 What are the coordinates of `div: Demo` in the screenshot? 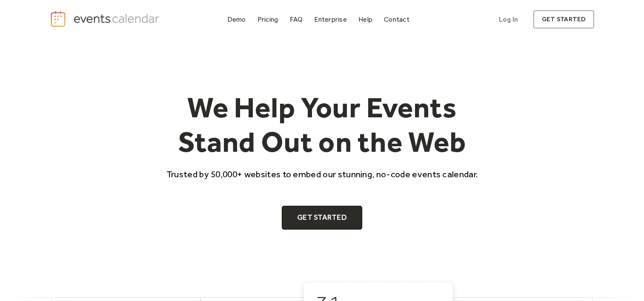 It's located at (236, 19).